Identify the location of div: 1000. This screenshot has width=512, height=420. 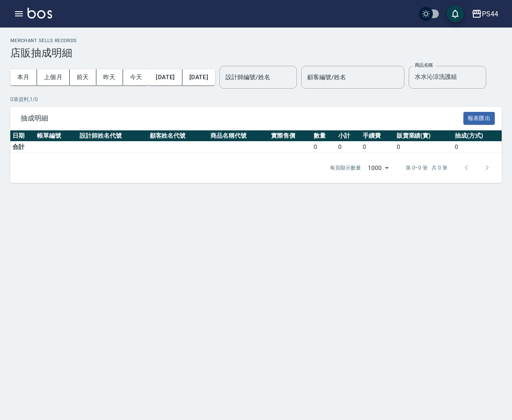
(378, 168).